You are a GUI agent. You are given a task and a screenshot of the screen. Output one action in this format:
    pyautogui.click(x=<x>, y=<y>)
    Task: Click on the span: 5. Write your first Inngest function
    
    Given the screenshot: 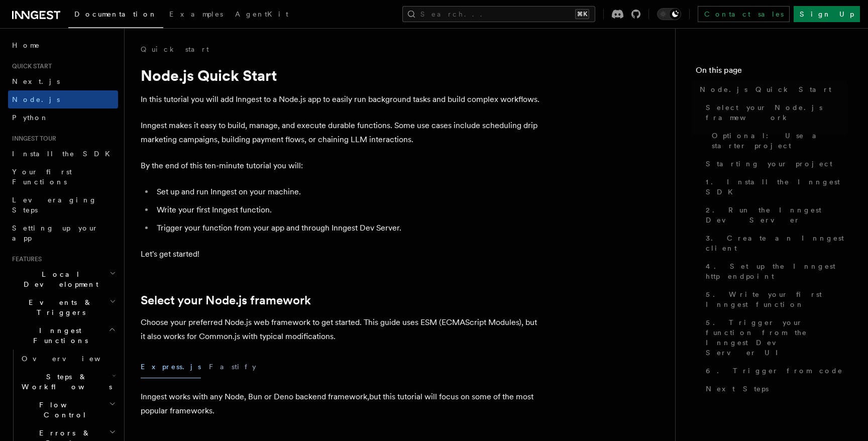 What is the action you would take?
    pyautogui.click(x=776, y=299)
    